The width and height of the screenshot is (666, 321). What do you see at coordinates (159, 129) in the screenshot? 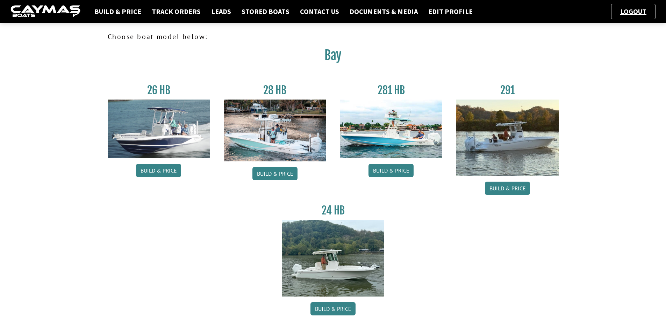
I see `img: 26_new_photo_resized.jpg` at bounding box center [159, 129].